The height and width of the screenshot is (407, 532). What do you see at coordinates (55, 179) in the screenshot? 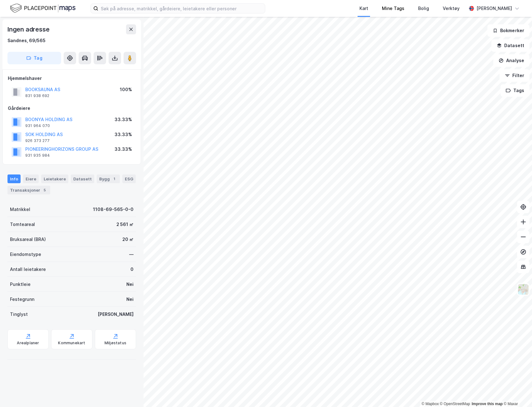
I see `div: Leietakere` at bounding box center [55, 179].